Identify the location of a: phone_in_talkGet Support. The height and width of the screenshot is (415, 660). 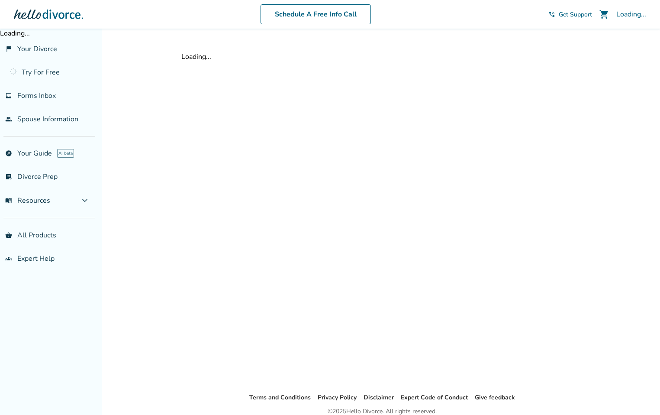
(570, 14).